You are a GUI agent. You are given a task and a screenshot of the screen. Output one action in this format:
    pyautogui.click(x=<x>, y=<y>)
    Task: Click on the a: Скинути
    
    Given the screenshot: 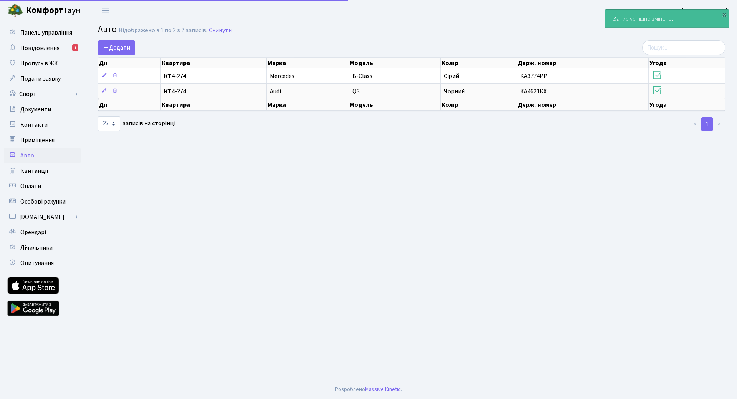 What is the action you would take?
    pyautogui.click(x=220, y=30)
    